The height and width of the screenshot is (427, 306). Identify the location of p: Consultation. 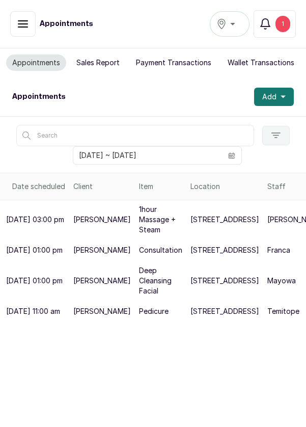
(160, 250).